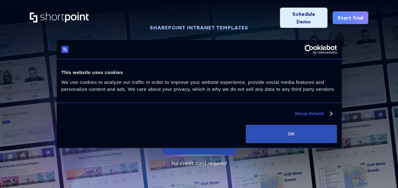 The height and width of the screenshot is (188, 398). Describe the element at coordinates (198, 86) in the screenshot. I see `span: We use cookies to analyze our traffic in order to improve your website experience, provide social...` at that location.